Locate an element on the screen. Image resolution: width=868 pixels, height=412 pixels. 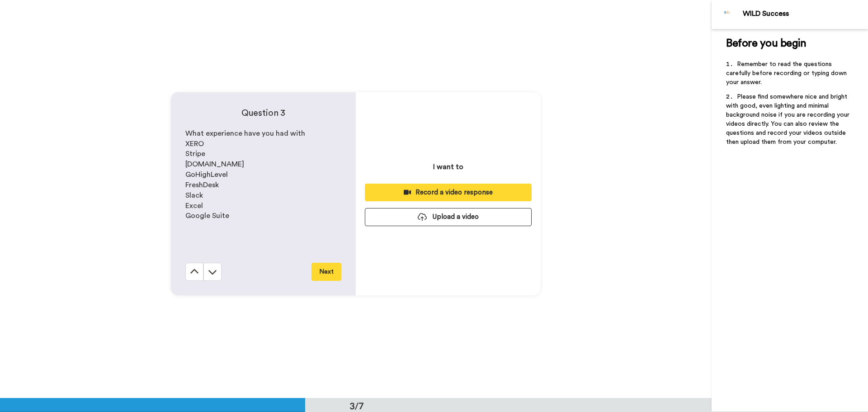
span: Stripe is located at coordinates (195, 154).